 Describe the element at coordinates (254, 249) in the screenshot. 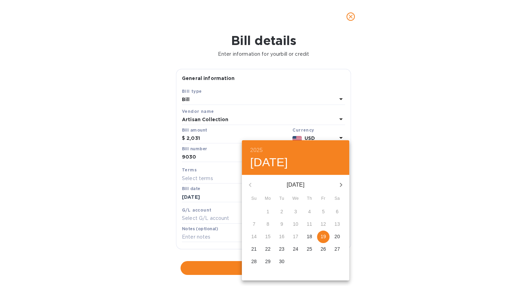

I see `p: 21` at that location.